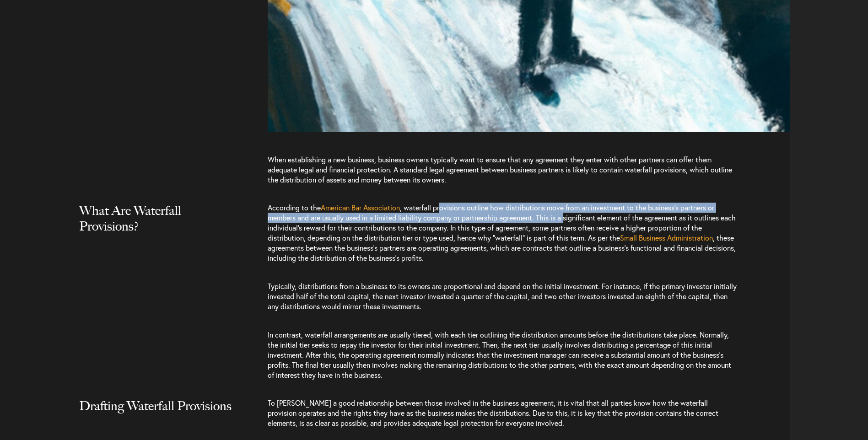  What do you see at coordinates (501, 247) in the screenshot?
I see `span: , these agreements between the business’s partners are operating agreements, which are contracts ...` at bounding box center [501, 247].